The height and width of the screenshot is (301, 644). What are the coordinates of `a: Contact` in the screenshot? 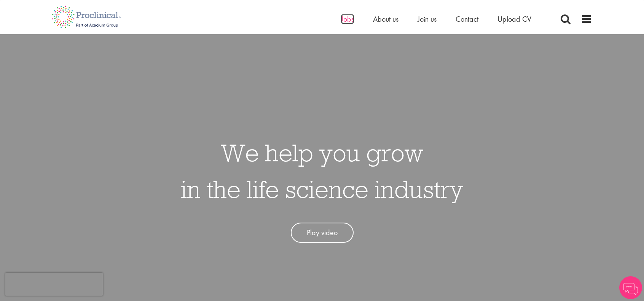 It's located at (467, 19).